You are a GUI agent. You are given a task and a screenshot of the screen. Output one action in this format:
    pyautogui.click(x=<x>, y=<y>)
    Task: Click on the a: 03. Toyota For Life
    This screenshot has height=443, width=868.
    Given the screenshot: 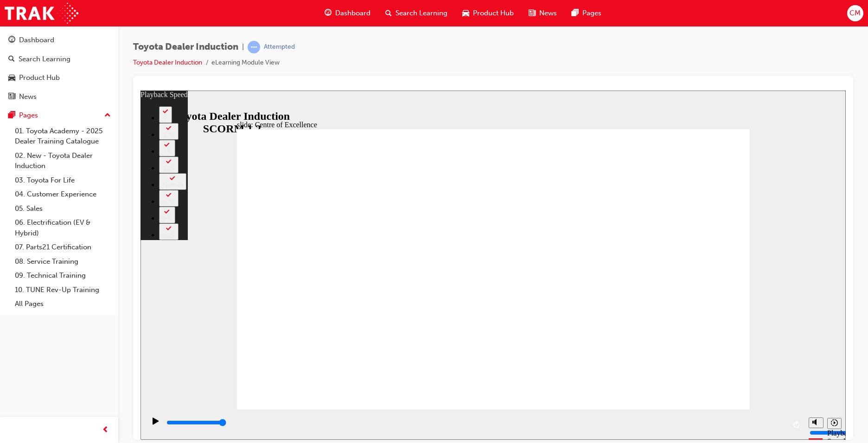 What is the action you would take?
    pyautogui.click(x=63, y=180)
    